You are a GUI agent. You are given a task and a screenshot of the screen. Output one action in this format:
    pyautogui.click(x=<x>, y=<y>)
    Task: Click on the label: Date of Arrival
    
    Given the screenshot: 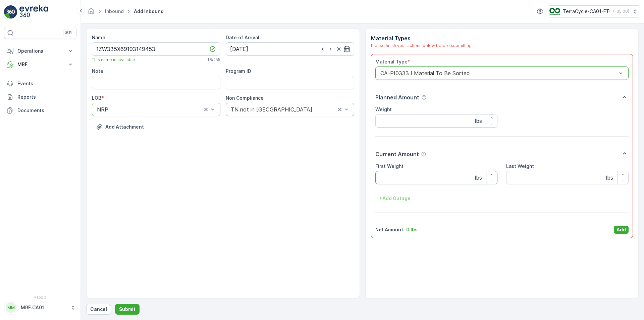 What is the action you would take?
    pyautogui.click(x=242, y=37)
    